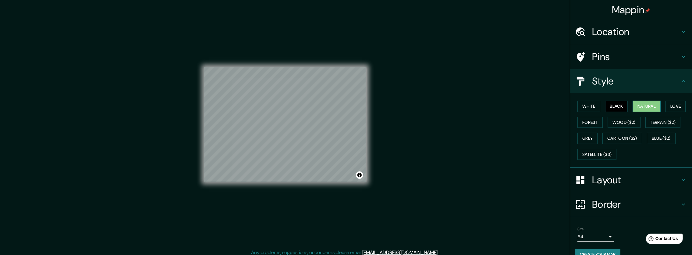 The width and height of the screenshot is (692, 255). I want to click on button: Cartoon ($2), so click(622, 138).